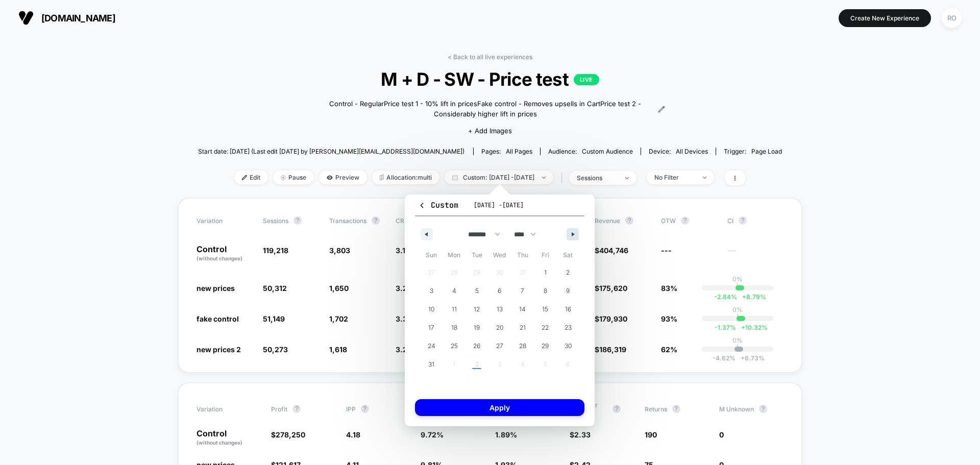 Image resolution: width=980 pixels, height=465 pixels. What do you see at coordinates (568, 346) in the screenshot?
I see `span: 30` at bounding box center [568, 346].